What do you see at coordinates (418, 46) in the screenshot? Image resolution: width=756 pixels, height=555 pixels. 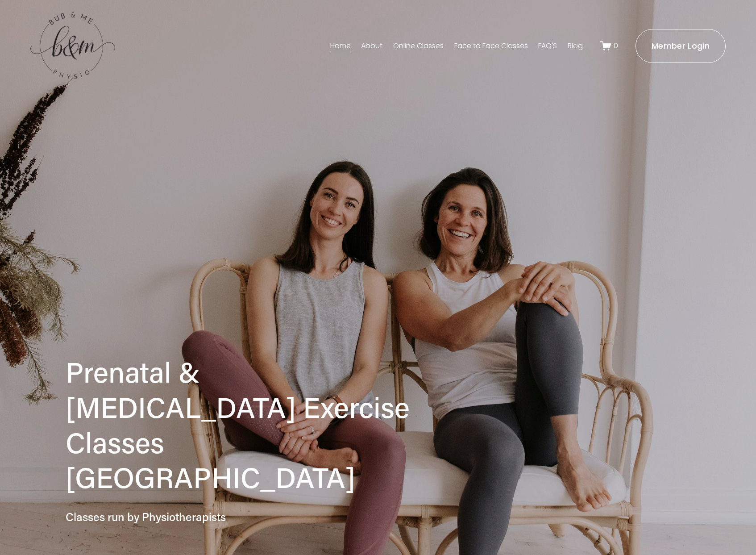 I see `a: Online Classes` at bounding box center [418, 46].